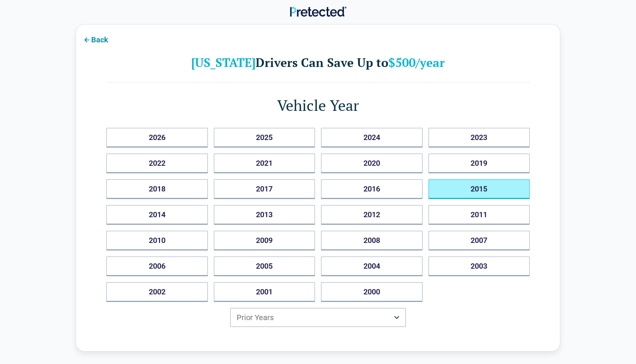  Describe the element at coordinates (157, 292) in the screenshot. I see `button: 2002` at that location.